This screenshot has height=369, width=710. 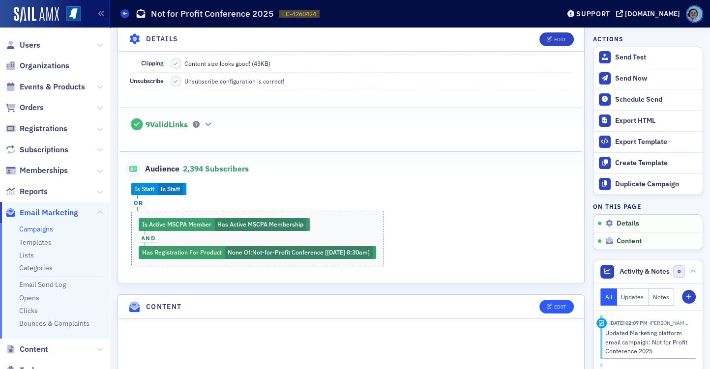 What do you see at coordinates (25, 108) in the screenshot?
I see `a: Orders` at bounding box center [25, 108].